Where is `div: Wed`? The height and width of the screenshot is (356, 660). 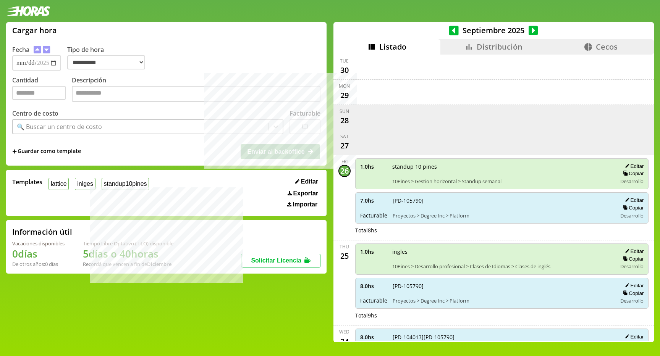
div: Wed is located at coordinates (344, 332).